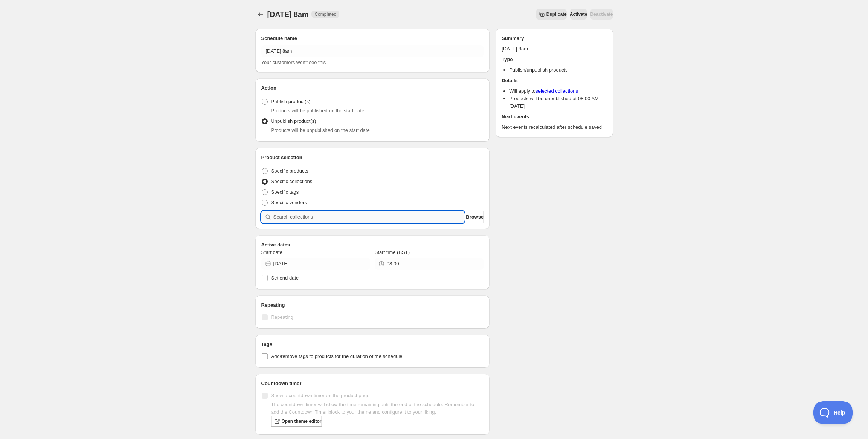  Describe the element at coordinates (558, 91) in the screenshot. I see `li: Will apply to` at that location.